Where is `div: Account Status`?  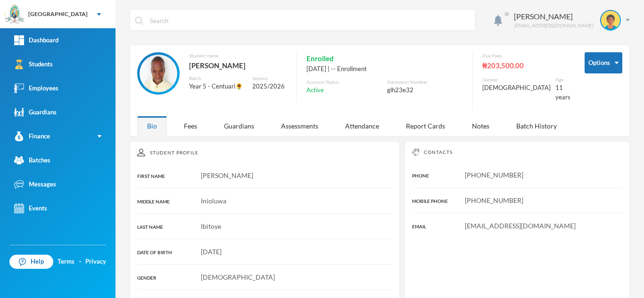 div: Account Status is located at coordinates (344, 82).